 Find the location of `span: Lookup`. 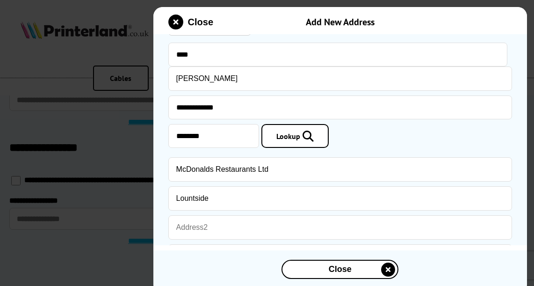

span: Lookup is located at coordinates (288, 136).